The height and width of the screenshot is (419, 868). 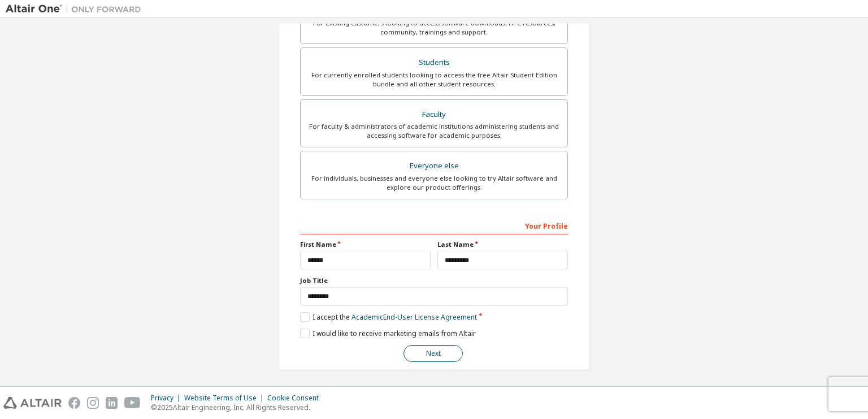 I want to click on p: © 2025 Altair Engineering, Inc. All Rights Reserved., so click(x=238, y=408).